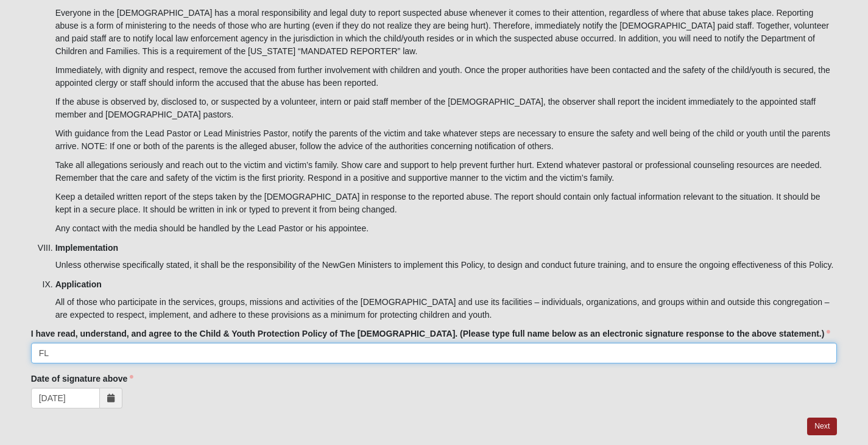 This screenshot has width=868, height=445. What do you see at coordinates (446, 309) in the screenshot?
I see `p: All of those who participate in the services, groups, missions and activities of the [DEMOGRAPHIC...` at bounding box center [446, 309].